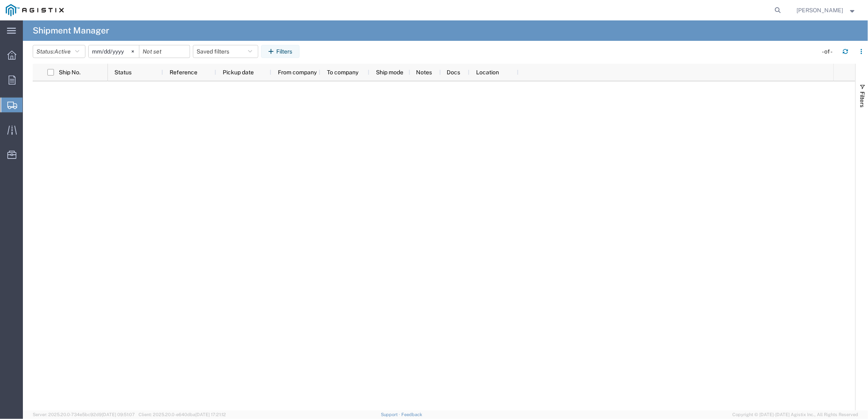 This screenshot has height=419, width=868. I want to click on span: To company, so click(342, 72).